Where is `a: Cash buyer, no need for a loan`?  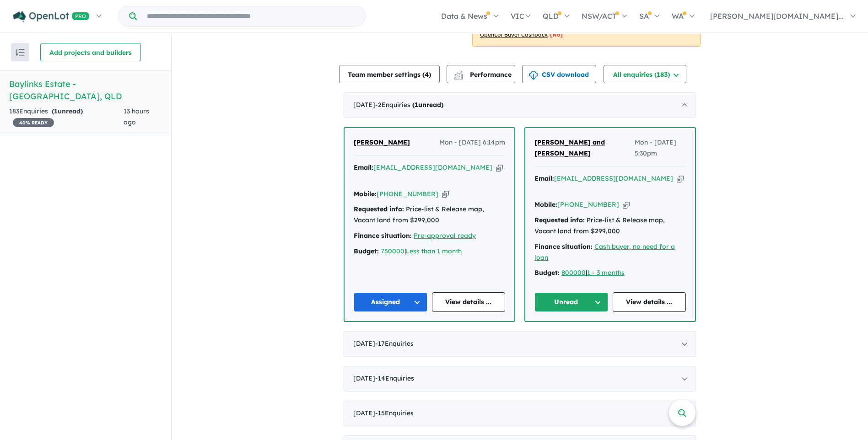 a: Cash buyer, no need for a loan is located at coordinates (604, 252).